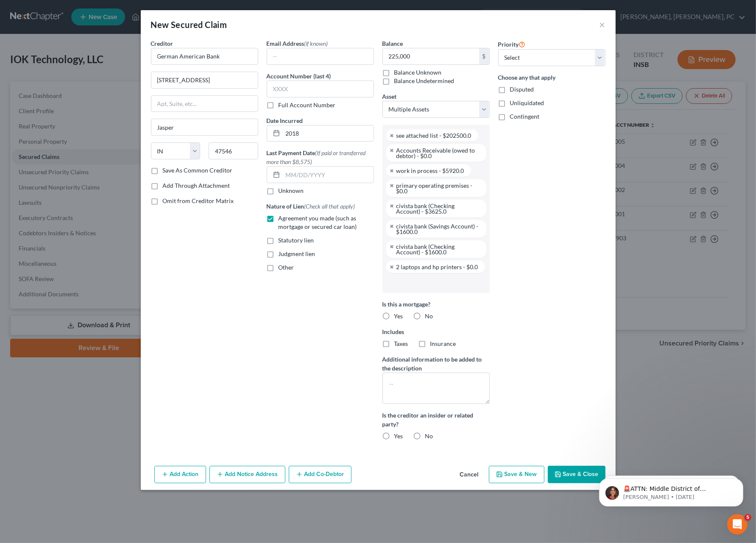  Describe the element at coordinates (438, 153) in the screenshot. I see `div: Accounts Receivable (owed to debtor) - $0.0` at that location.